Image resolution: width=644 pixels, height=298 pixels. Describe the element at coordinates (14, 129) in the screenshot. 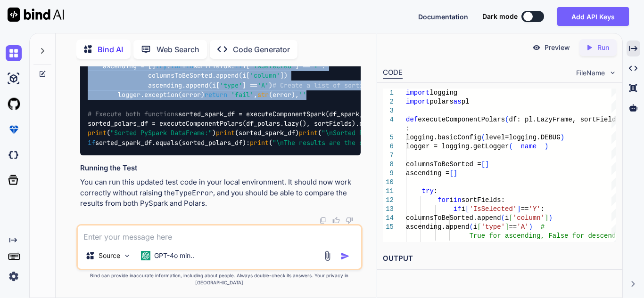

I see `img: premium` at that location.